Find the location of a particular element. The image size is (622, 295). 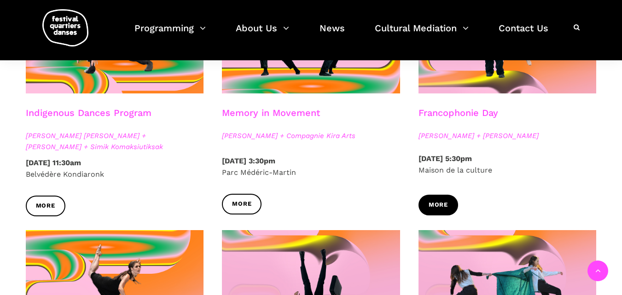

p: Belvédère Kondiaronk is located at coordinates (115, 168).